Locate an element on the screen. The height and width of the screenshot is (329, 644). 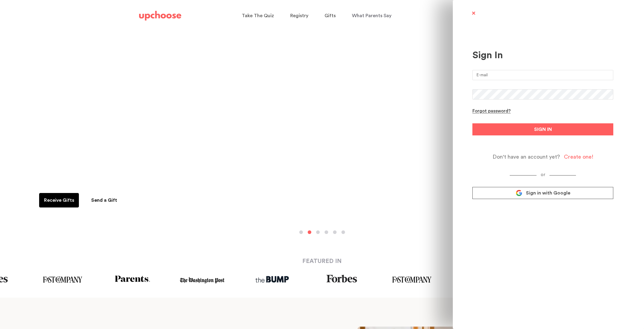
input: E-mail is located at coordinates (543, 75).